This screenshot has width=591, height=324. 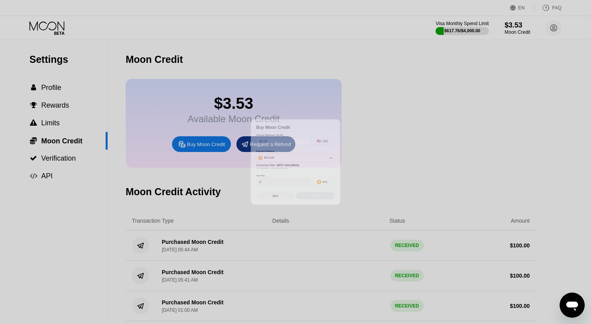 I want to click on div: Amount (Minimum: $5.00), so click(x=283, y=135).